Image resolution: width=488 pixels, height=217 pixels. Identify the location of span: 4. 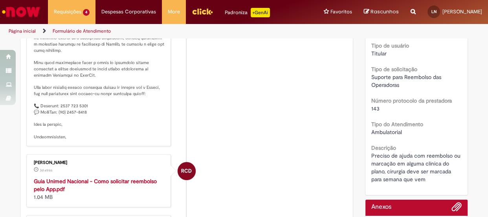
(86, 12).